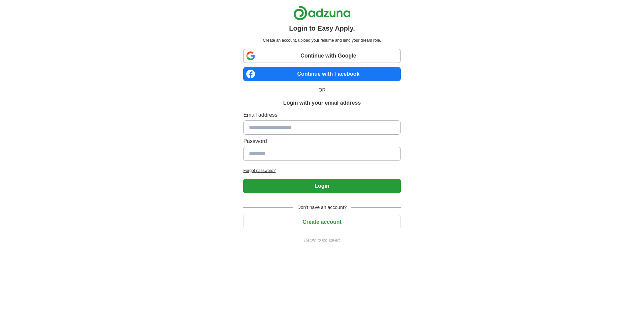 This screenshot has width=644, height=321. Describe the element at coordinates (322, 207) in the screenshot. I see `span: Don't have an account?` at that location.